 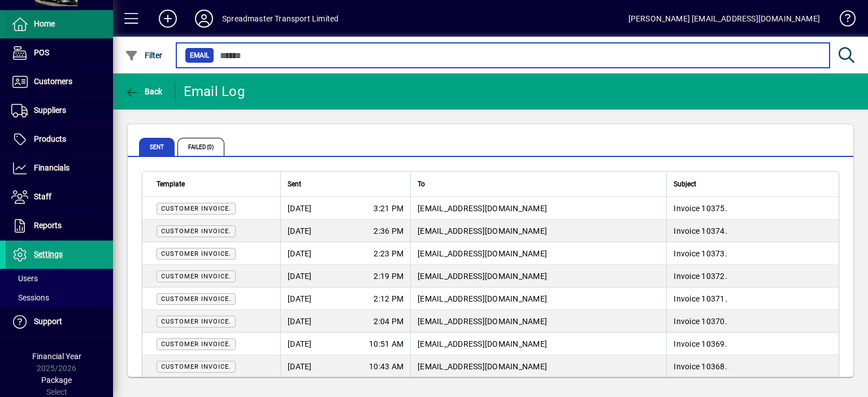 I want to click on span: Failed (0), so click(x=201, y=147).